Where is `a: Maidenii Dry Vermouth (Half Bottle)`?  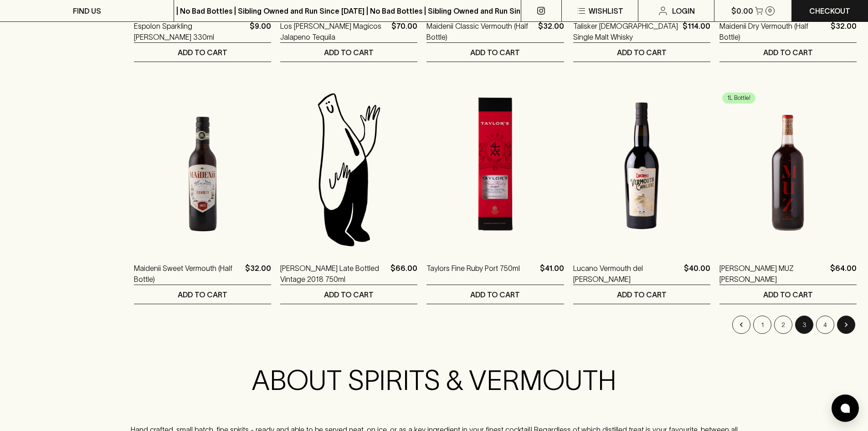
a: Maidenii Dry Vermouth (Half Bottle) is located at coordinates (773, 32).